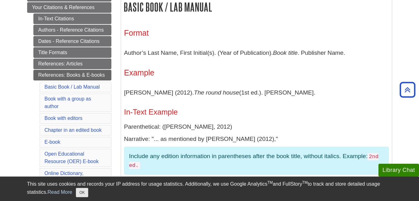  I want to click on a: Book with editors, so click(64, 118).